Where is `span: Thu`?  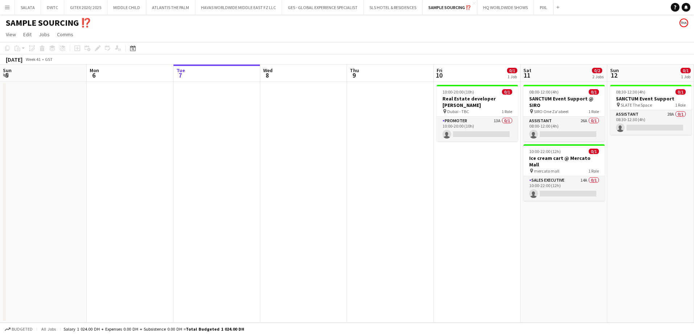
span: Thu is located at coordinates (354, 70).